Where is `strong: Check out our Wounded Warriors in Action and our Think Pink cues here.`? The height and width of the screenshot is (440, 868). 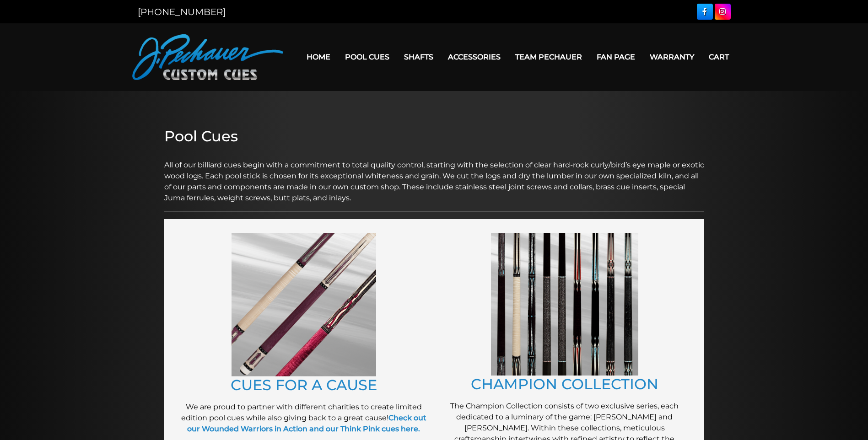 strong: Check out our Wounded Warriors in Action and our Think Pink cues here. is located at coordinates (306, 424).